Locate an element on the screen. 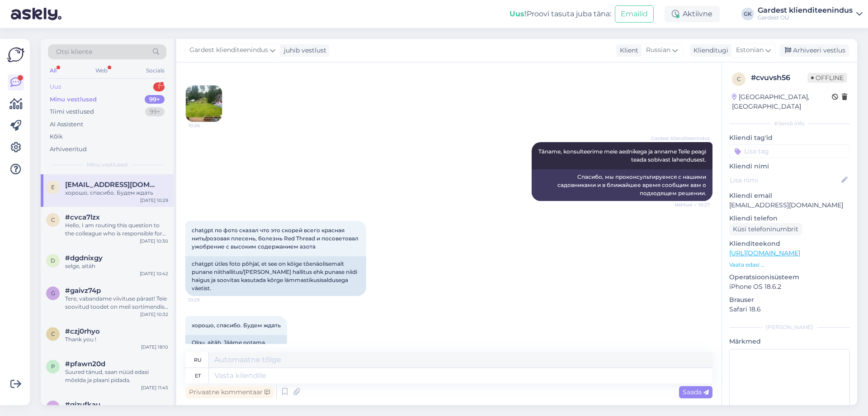 The image size is (868, 416). div: Klient is located at coordinates (627, 50).